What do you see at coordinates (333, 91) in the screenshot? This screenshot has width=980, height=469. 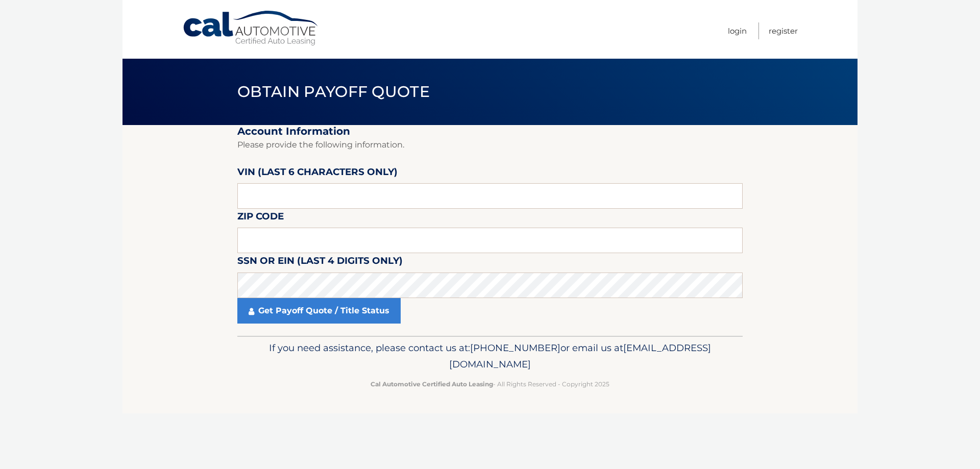 I see `span: Obtain Payoff Quote` at bounding box center [333, 91].